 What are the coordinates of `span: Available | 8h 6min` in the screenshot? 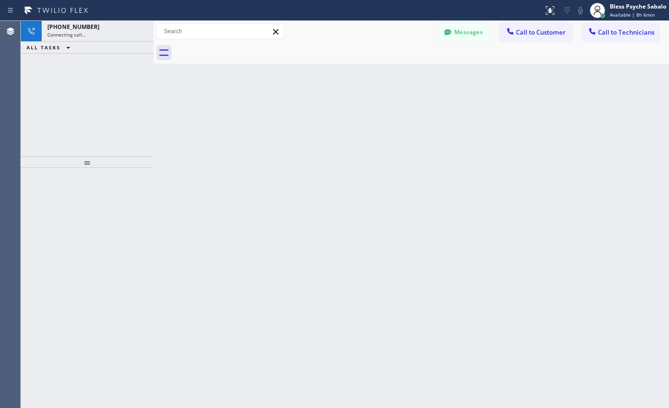 It's located at (632, 15).